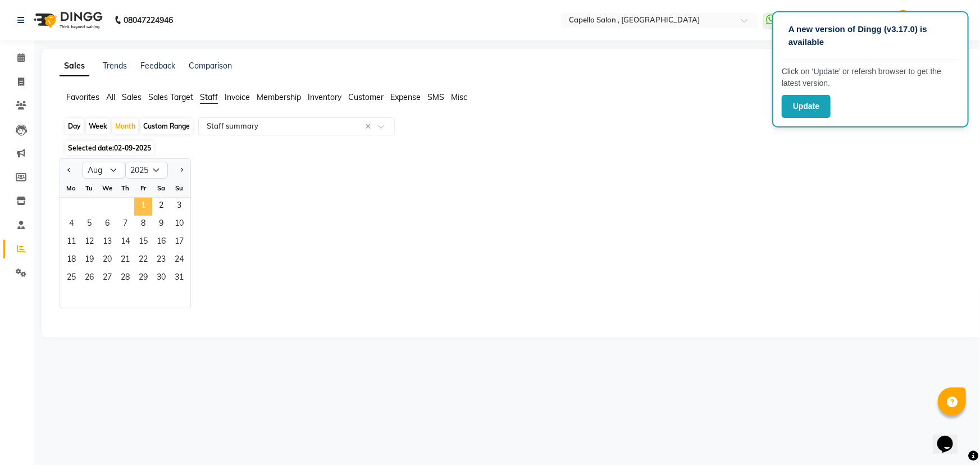 The image size is (980, 465). I want to click on span: Clear all, so click(370, 126).